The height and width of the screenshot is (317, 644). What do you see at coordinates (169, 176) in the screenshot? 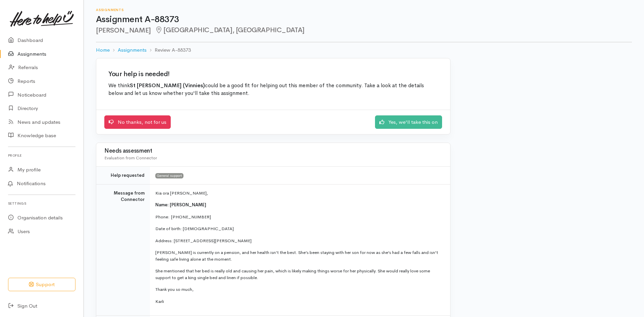
I see `span: General support` at bounding box center [169, 176].